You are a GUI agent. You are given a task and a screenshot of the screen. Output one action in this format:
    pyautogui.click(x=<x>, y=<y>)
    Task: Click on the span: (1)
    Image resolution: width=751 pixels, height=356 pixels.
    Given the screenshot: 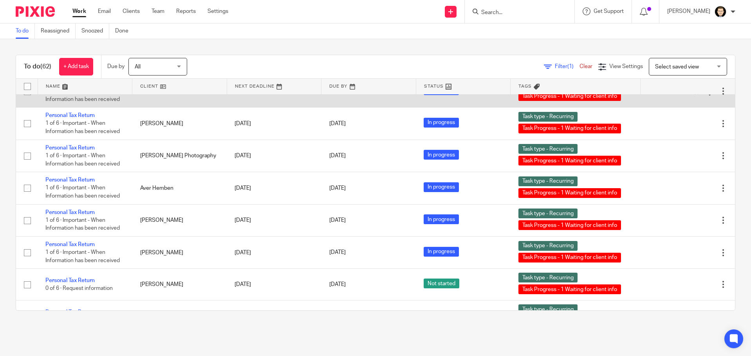 What is the action you would take?
    pyautogui.click(x=570, y=67)
    